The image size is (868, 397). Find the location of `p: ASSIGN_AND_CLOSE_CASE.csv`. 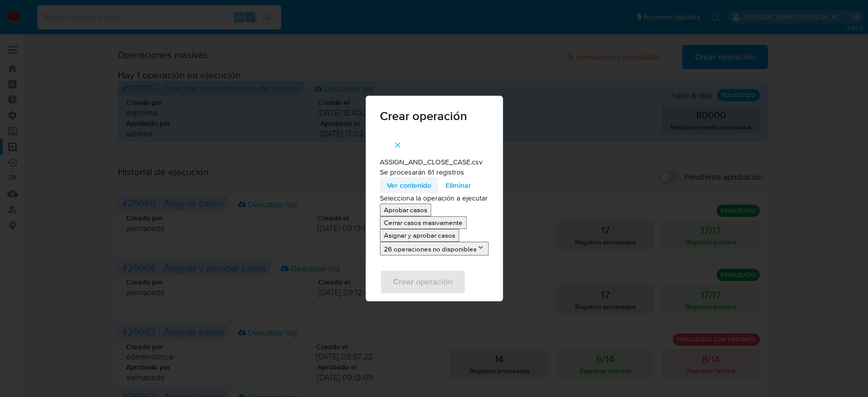

p: ASSIGN_AND_CLOSE_CASE.csv is located at coordinates (434, 162).